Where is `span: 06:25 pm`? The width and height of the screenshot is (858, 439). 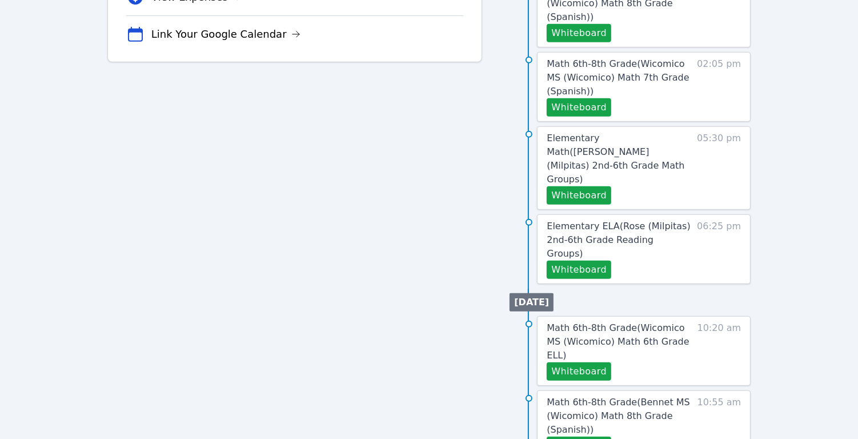 span: 06:25 pm is located at coordinates (719, 249).